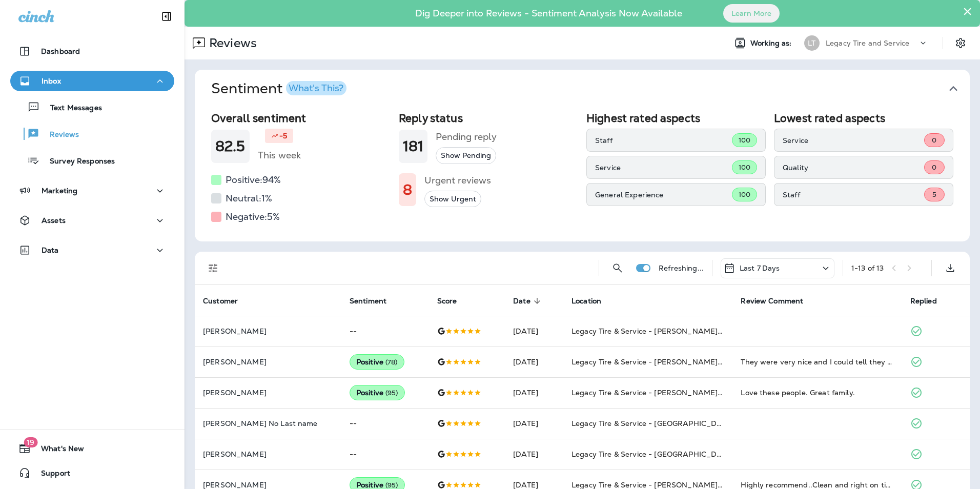  I want to click on h2: Highest rated aspects, so click(677, 118).